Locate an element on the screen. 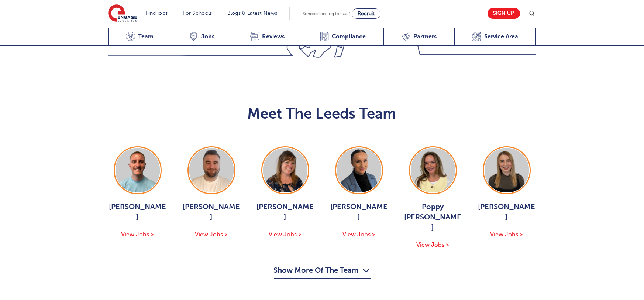  button: Show More Of The Team is located at coordinates (322, 271).